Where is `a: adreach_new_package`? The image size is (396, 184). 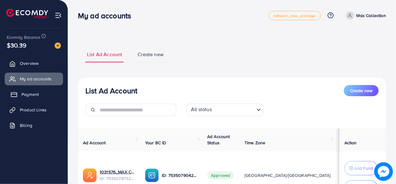
a: adreach_new_package is located at coordinates (295, 16).